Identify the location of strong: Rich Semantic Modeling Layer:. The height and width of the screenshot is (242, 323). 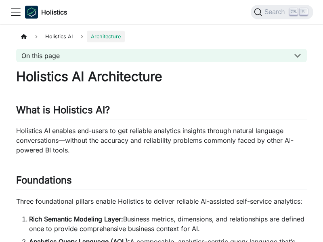
(76, 219).